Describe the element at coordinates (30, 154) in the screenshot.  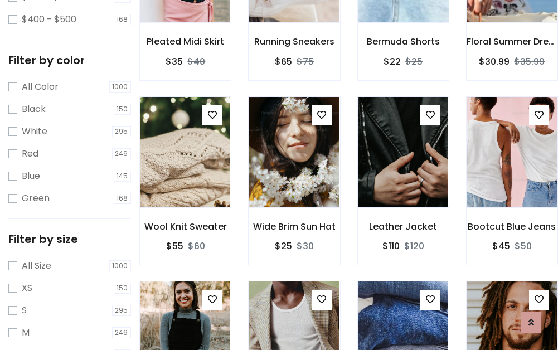
I see `label: Red` at that location.